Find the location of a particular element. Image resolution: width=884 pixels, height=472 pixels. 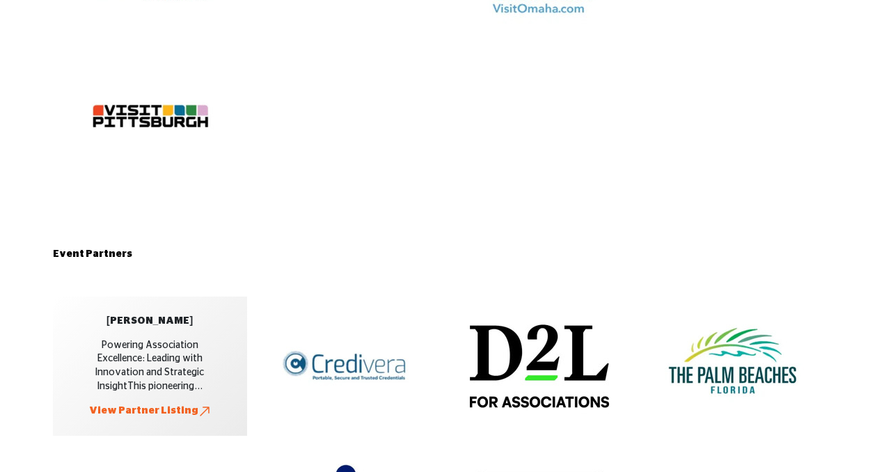

div: Powering Association Excellence: Leading with Innovation and Strategic InsightThis pioneering... is located at coordinates (150, 366).